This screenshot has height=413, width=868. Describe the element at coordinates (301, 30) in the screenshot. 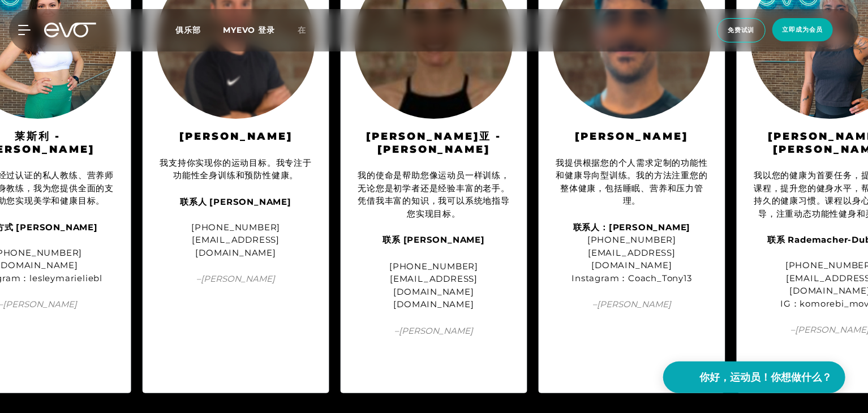

I see `font: 在` at that location.